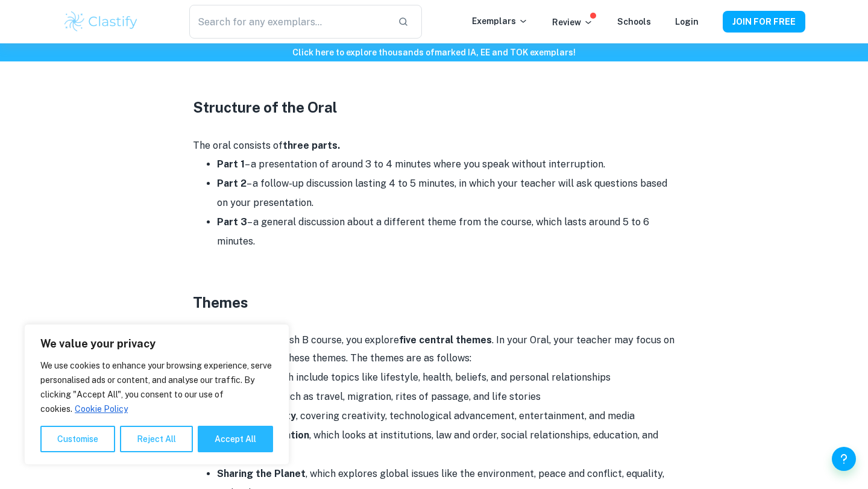 The height and width of the screenshot is (489, 868). I want to click on li: – a general discussion about a different theme from the course, which lasts around 5 to 6 minutes., so click(446, 232).